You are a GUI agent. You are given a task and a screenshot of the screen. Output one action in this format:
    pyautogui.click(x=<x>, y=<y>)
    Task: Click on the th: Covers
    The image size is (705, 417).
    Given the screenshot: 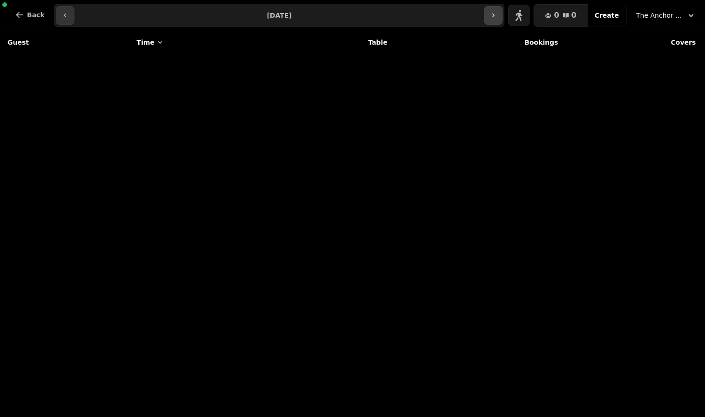 What is the action you would take?
    pyautogui.click(x=632, y=42)
    